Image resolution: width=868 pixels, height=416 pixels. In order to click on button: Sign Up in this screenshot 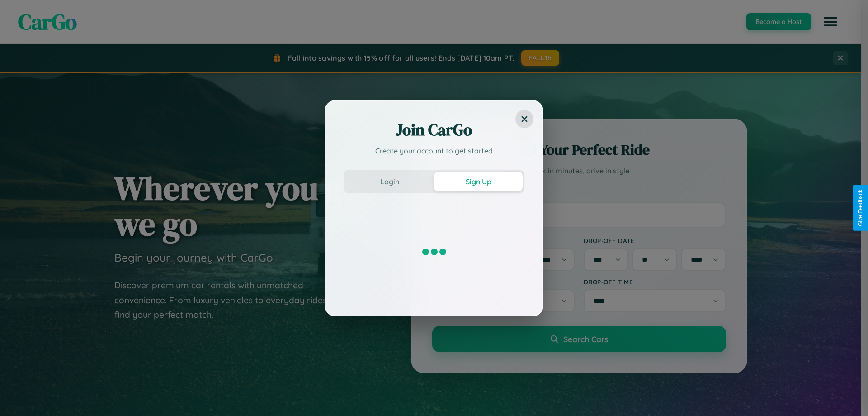, I will do `click(478, 181)`.